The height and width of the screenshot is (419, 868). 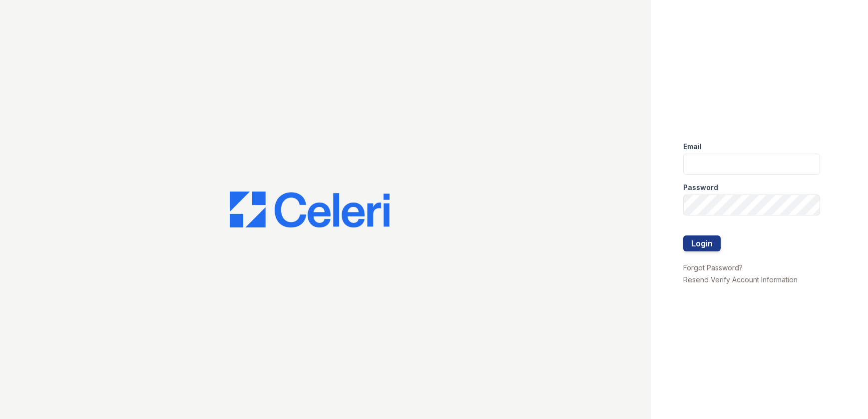 I want to click on label: Password, so click(x=701, y=187).